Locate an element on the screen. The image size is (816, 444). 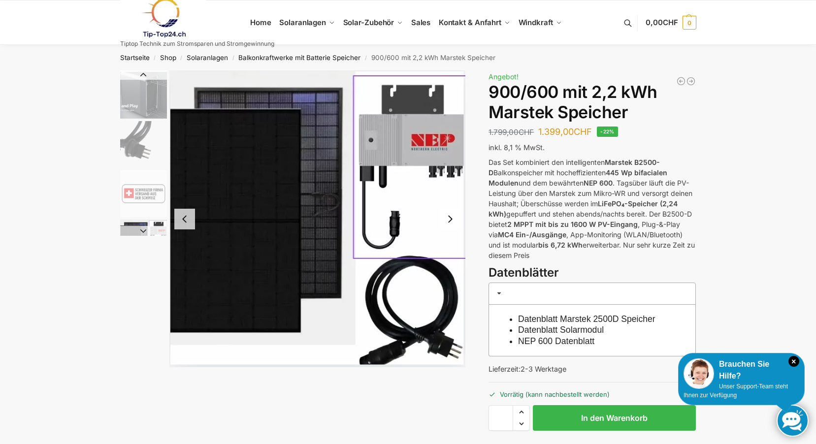
span: 0,00 is located at coordinates (661, 22).